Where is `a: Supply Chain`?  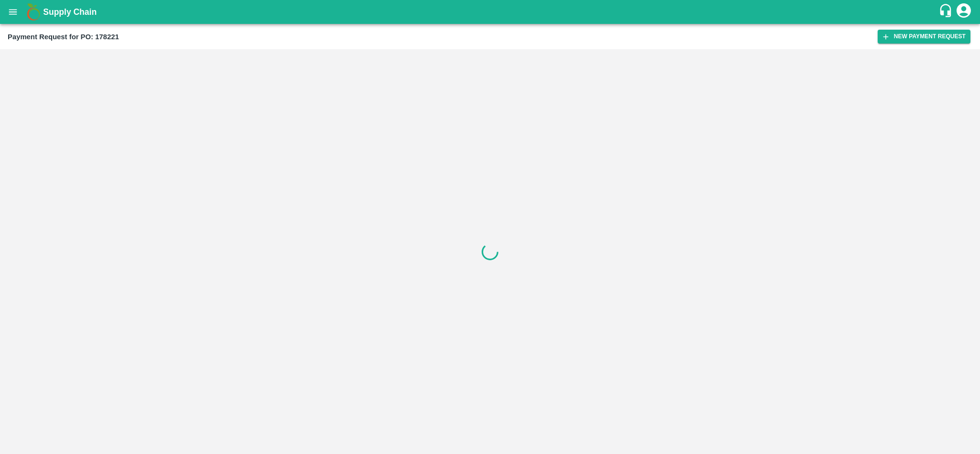
a: Supply Chain is located at coordinates (491, 12).